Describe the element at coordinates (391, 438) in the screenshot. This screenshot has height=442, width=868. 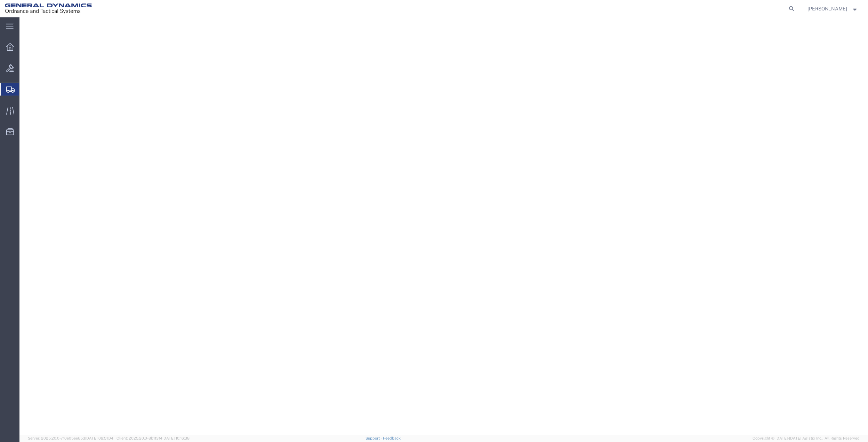
I see `a: Feedback` at that location.